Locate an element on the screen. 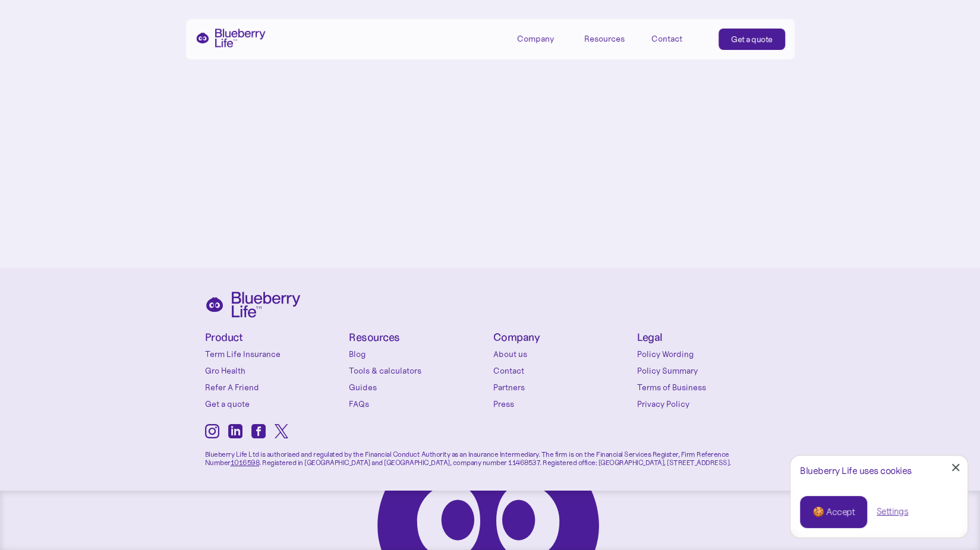 The height and width of the screenshot is (550, 980). a: Blog is located at coordinates (418, 354).